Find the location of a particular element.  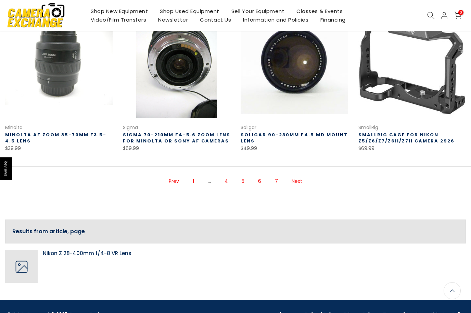

a: Information and Policies is located at coordinates (276, 20).